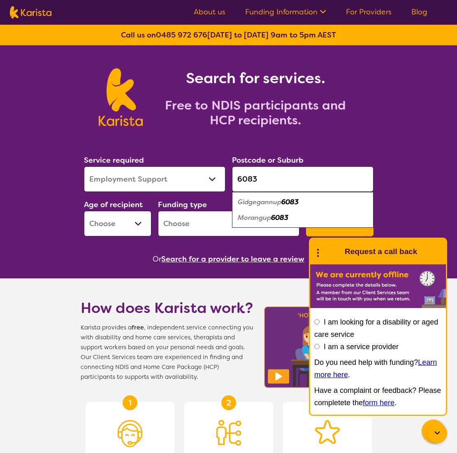 The image size is (457, 453). Describe the element at coordinates (256, 113) in the screenshot. I see `h2: Free to NDIS participants and HCP recipients.` at that location.